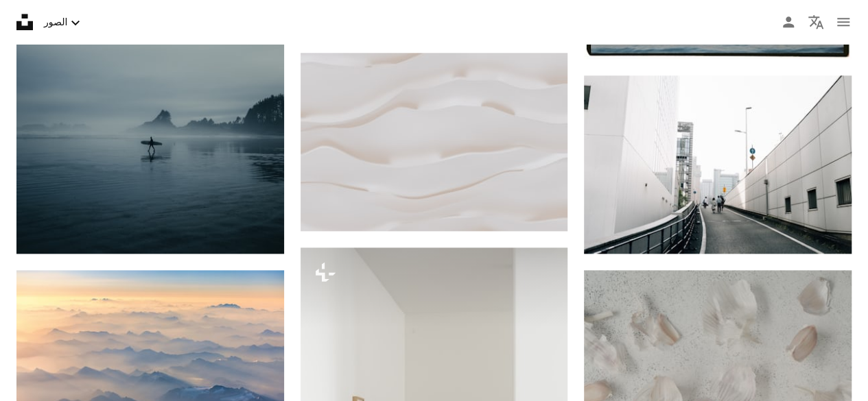 The height and width of the screenshot is (401, 868). I want to click on img: أشخاص يركبون الدراجات على طريق بين المباني الحديثة, so click(718, 165).